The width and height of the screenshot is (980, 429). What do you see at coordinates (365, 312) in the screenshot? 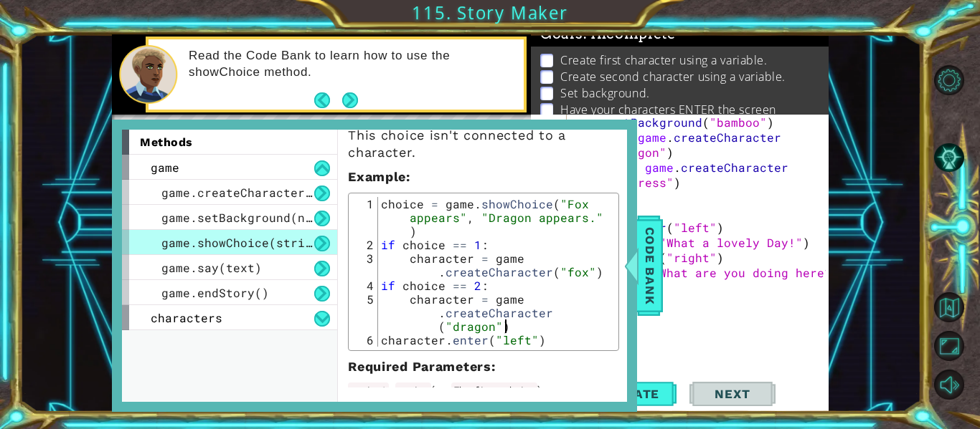
I see `div: 5` at bounding box center [365, 312].